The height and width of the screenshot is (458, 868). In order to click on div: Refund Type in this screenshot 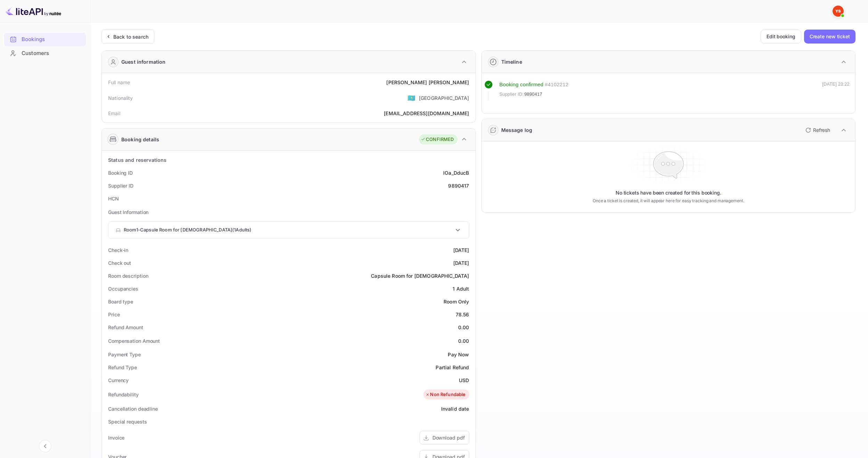, I will do `click(122, 367)`.